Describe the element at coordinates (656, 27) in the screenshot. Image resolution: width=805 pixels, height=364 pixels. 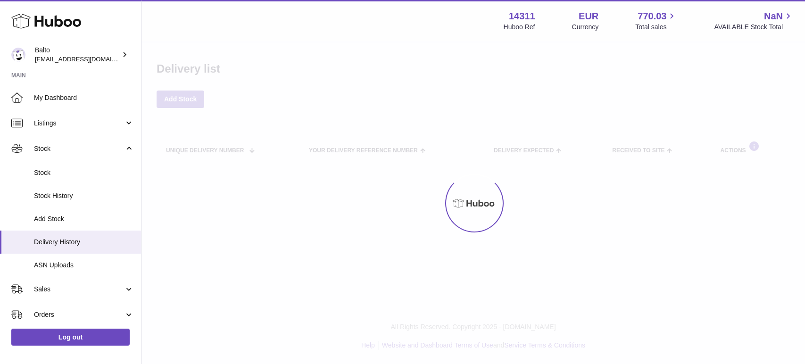
I see `span: Total sales` at that location.